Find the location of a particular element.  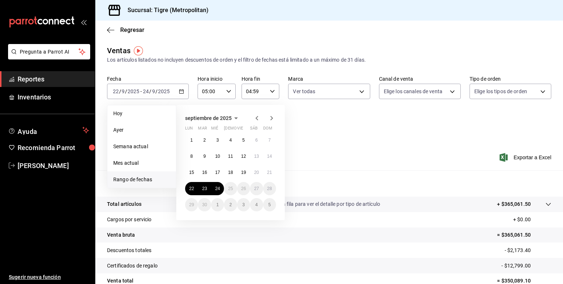

label: Fecha is located at coordinates (148, 79).